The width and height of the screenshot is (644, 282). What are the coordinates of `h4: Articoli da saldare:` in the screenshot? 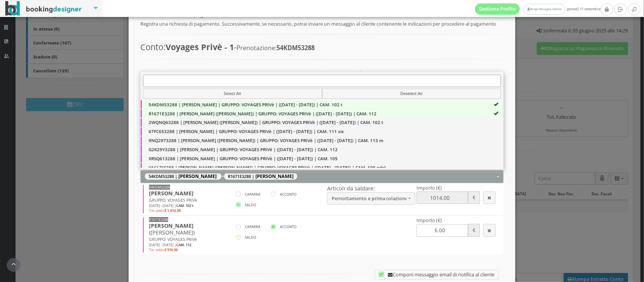 It's located at (367, 188).